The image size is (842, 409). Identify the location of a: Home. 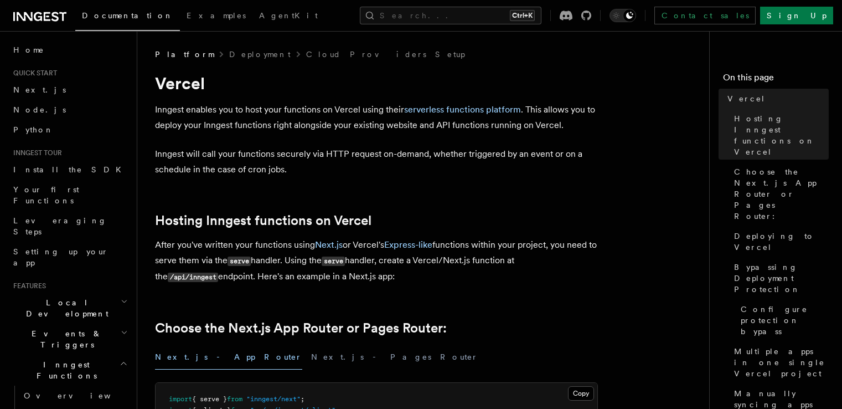
(69, 50).